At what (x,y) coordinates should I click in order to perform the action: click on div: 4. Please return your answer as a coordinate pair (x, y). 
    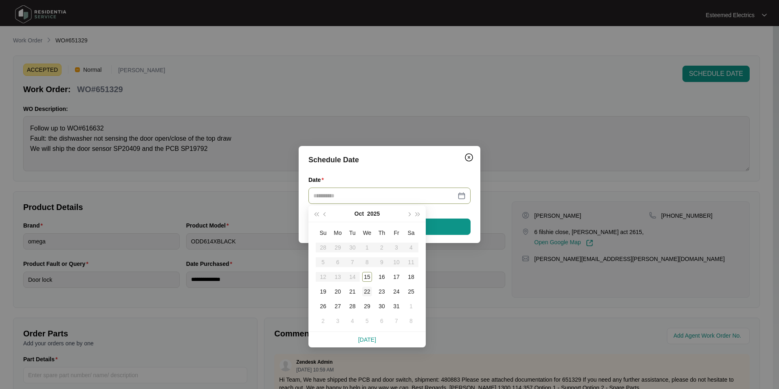
    Looking at the image, I should click on (352, 321).